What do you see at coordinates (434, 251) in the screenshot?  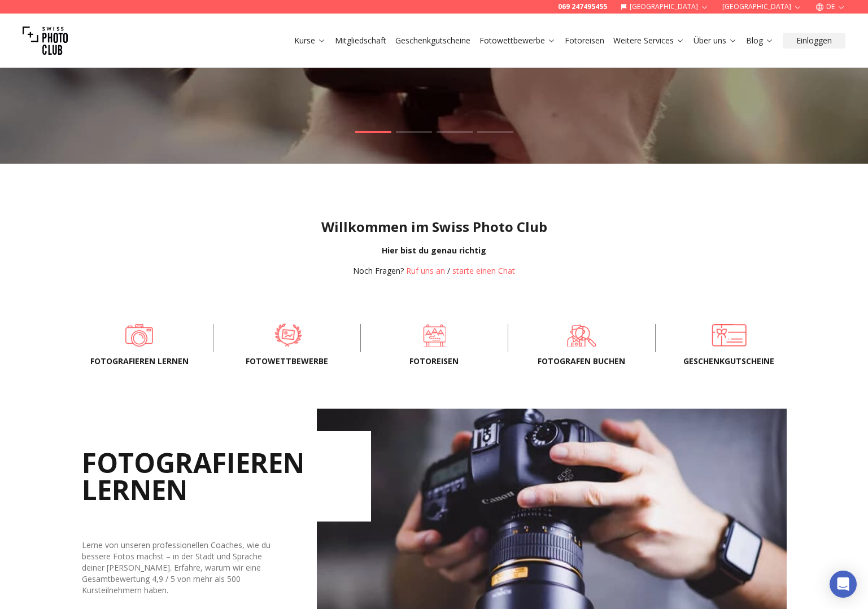 I see `div: Hier bist du genau richtig` at bounding box center [434, 251].